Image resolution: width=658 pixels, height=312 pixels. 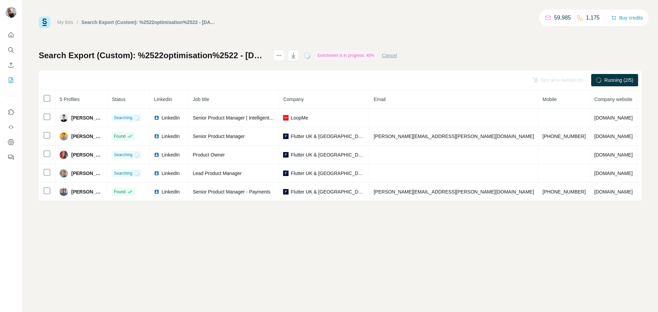 What do you see at coordinates (11, 142) in the screenshot?
I see `button: Dashboard` at bounding box center [11, 142].